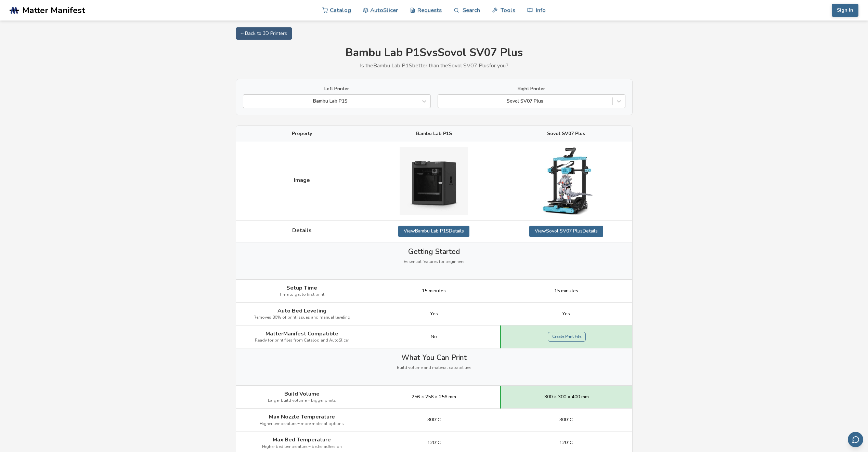 Image resolution: width=868 pixels, height=452 pixels. What do you see at coordinates (302, 401) in the screenshot?
I see `span: Larger build volume = bigger prints` at bounding box center [302, 401].